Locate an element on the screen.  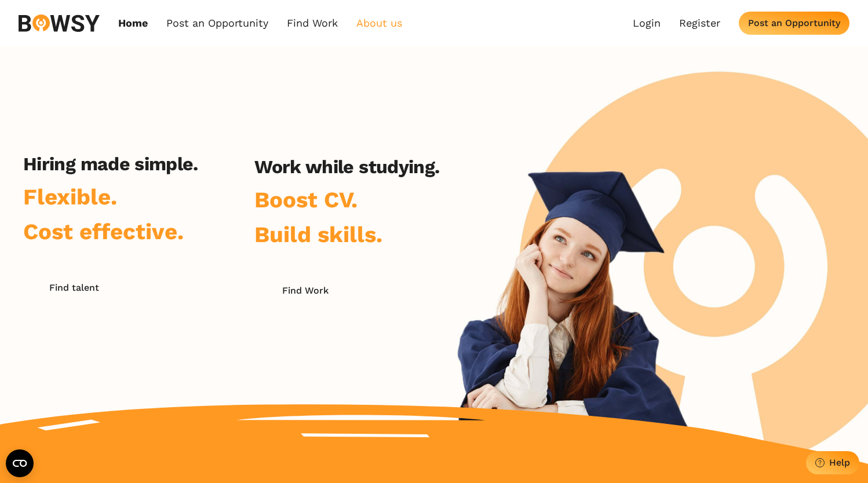
button: Post an Opportunity is located at coordinates (794, 23).